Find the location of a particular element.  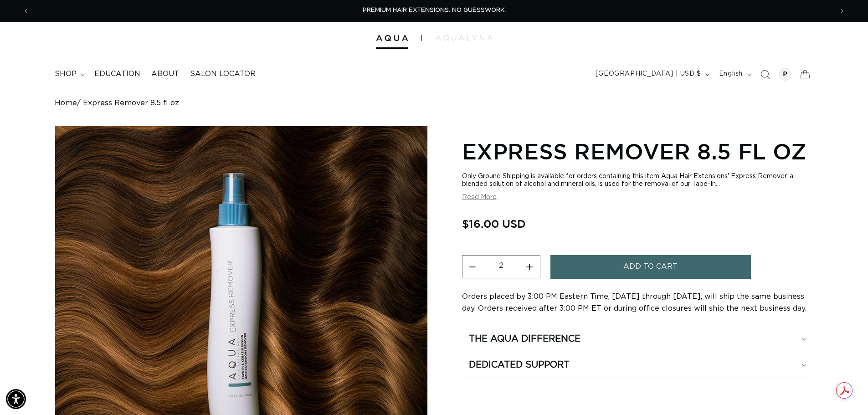

span: Education is located at coordinates (117, 73).